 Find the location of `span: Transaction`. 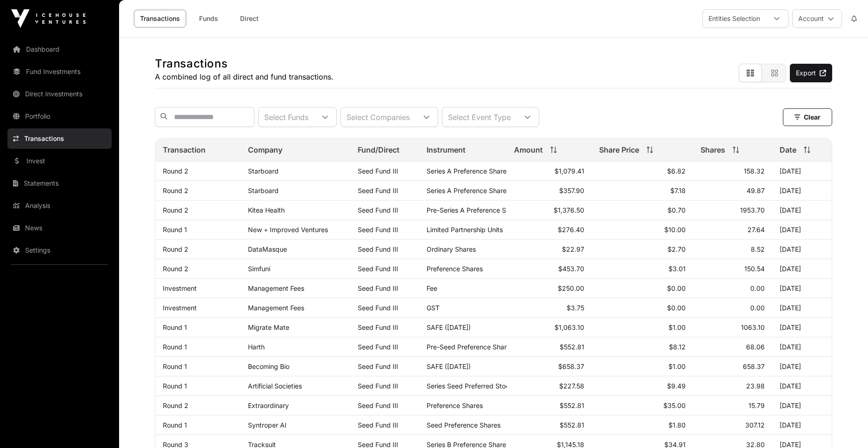

span: Transaction is located at coordinates (184, 150).